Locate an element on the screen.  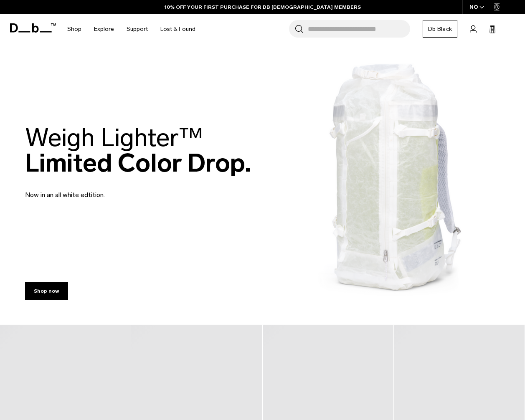
a: Support is located at coordinates (137, 29).